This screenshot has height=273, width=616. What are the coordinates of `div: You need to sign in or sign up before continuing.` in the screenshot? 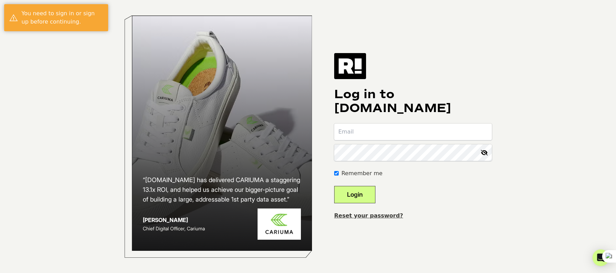 It's located at (62, 18).